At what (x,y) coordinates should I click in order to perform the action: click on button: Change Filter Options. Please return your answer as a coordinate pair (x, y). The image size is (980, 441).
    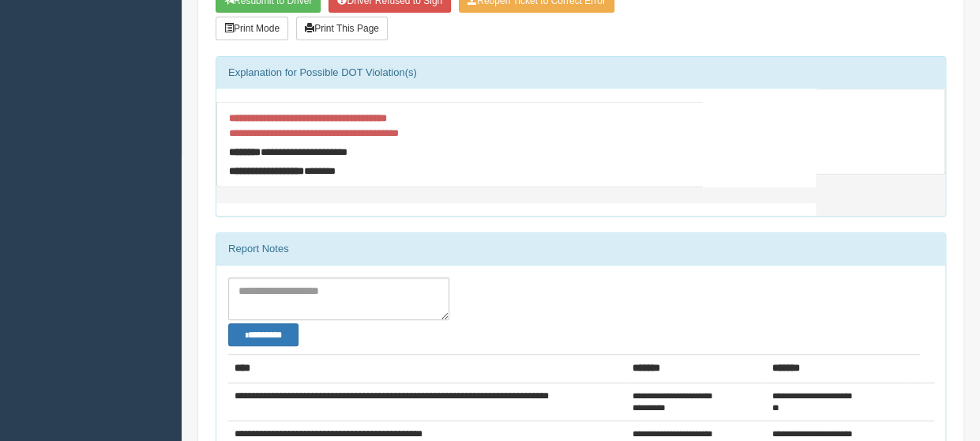
    Looking at the image, I should click on (263, 334).